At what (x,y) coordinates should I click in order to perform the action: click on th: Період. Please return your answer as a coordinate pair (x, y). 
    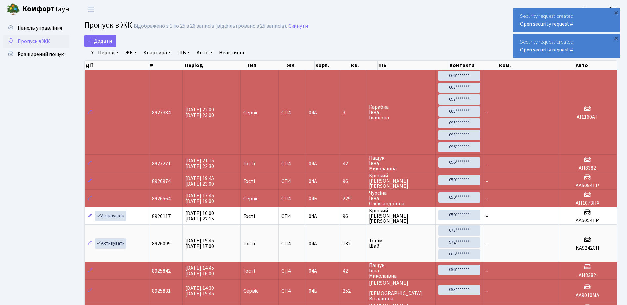
    Looking at the image, I should click on (215, 65).